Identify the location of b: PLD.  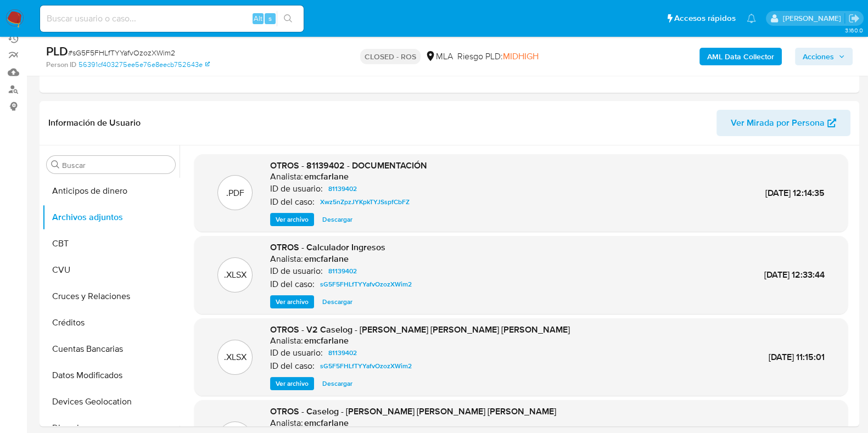
(57, 51).